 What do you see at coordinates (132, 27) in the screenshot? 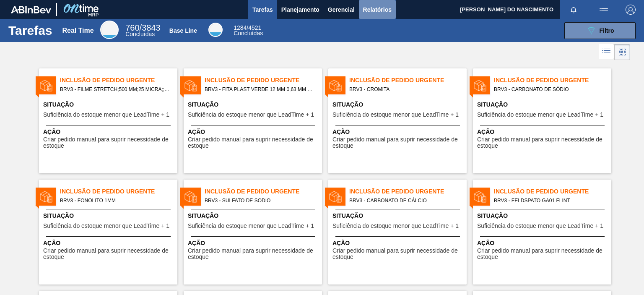
I see `span: 760` at bounding box center [132, 27].